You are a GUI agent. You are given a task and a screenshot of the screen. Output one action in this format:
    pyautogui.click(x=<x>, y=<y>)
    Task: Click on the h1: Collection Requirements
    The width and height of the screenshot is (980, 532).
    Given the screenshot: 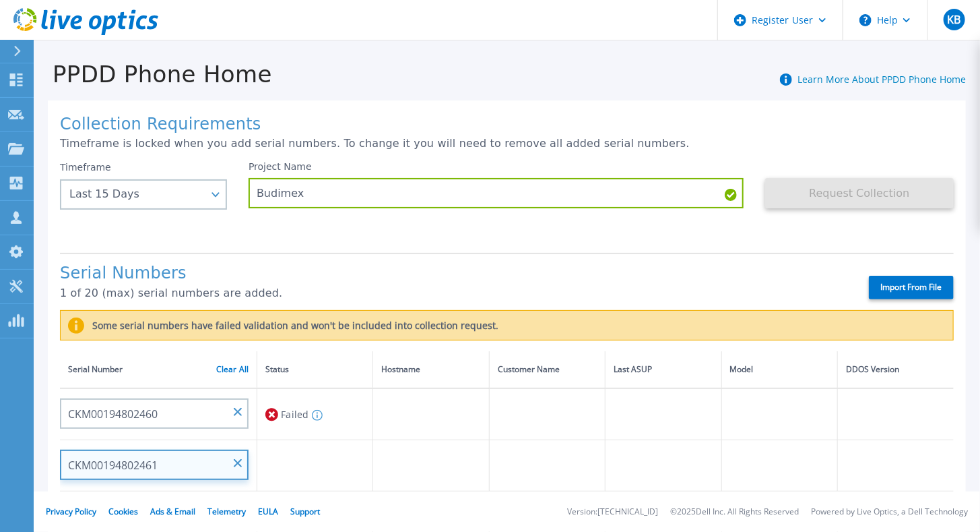 What is the action you would take?
    pyautogui.click(x=506, y=125)
    